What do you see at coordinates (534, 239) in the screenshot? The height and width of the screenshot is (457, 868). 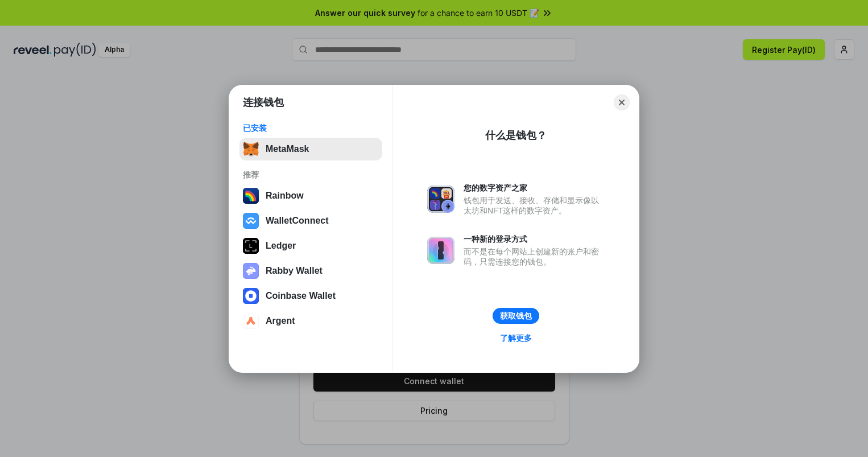 I see `div: 一种新的登录方式` at bounding box center [534, 239].